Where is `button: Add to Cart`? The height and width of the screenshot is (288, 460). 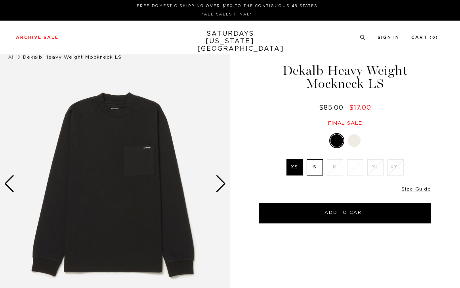
button: Add to Cart is located at coordinates (345, 213).